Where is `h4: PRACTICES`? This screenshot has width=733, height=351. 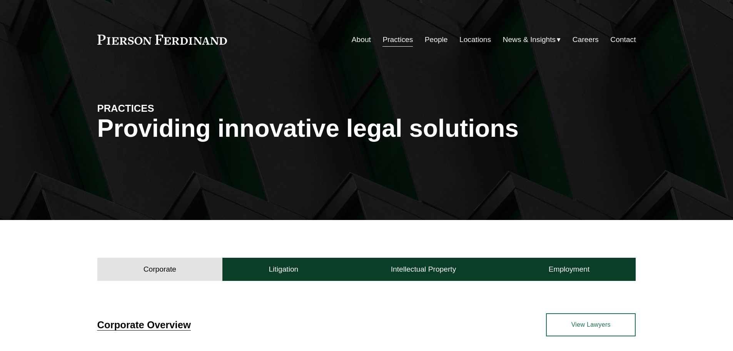
h4: PRACTICES is located at coordinates (165, 108).